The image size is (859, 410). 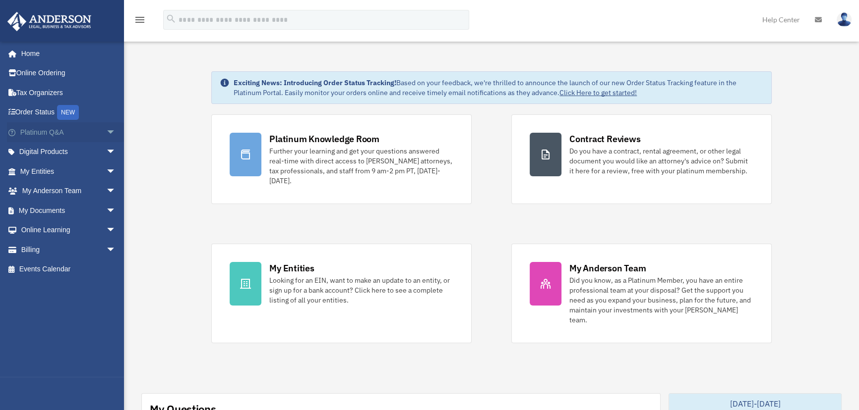 I want to click on a: My Anderson Teamarrow_drop_down, so click(x=69, y=191).